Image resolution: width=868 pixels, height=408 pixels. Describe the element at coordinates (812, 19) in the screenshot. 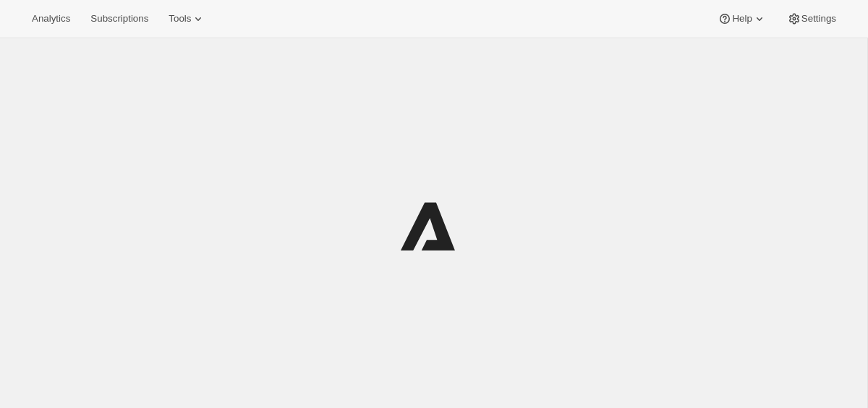

I see `button: Settings` at that location.